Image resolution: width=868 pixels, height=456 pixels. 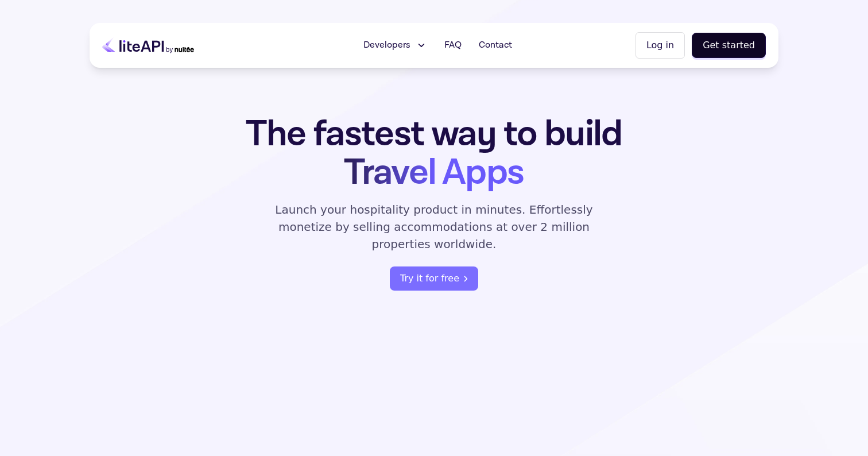 I want to click on a: Get started, so click(x=728, y=45).